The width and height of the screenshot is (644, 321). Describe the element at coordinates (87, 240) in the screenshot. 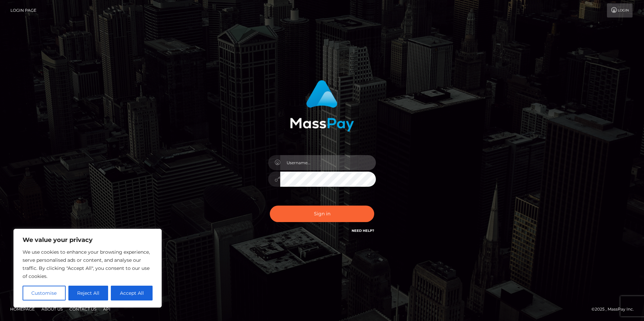

I see `p: We value your privacy` at that location.